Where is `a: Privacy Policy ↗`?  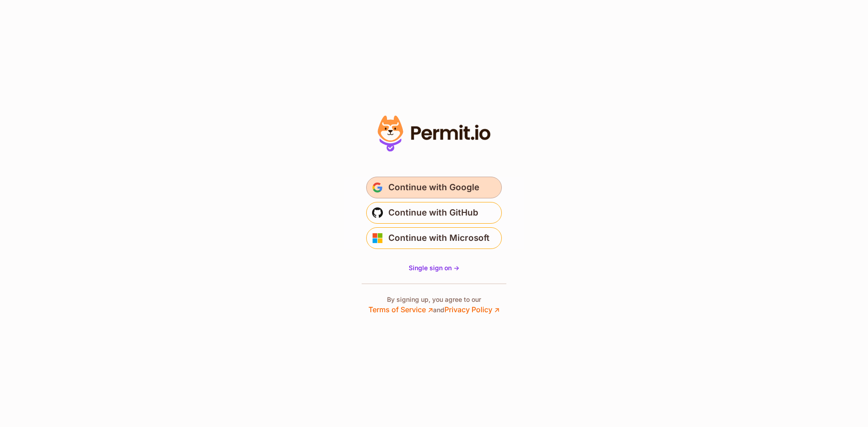 a: Privacy Policy ↗ is located at coordinates (472, 309).